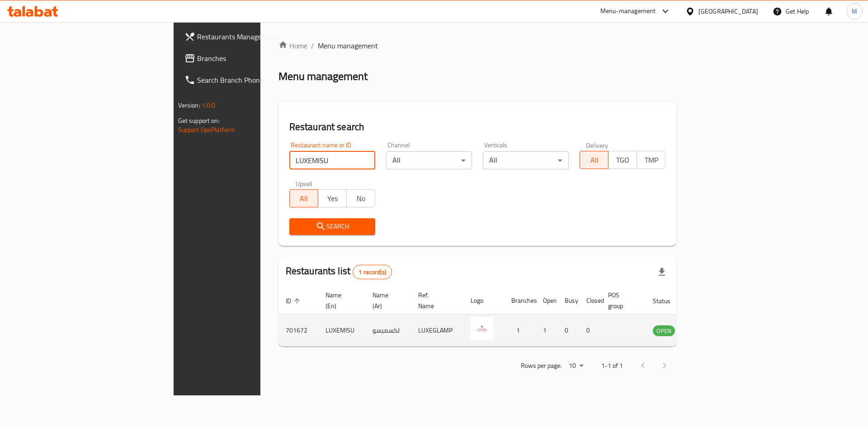 The image size is (868, 427). I want to click on h2: Menu management, so click(323, 76).